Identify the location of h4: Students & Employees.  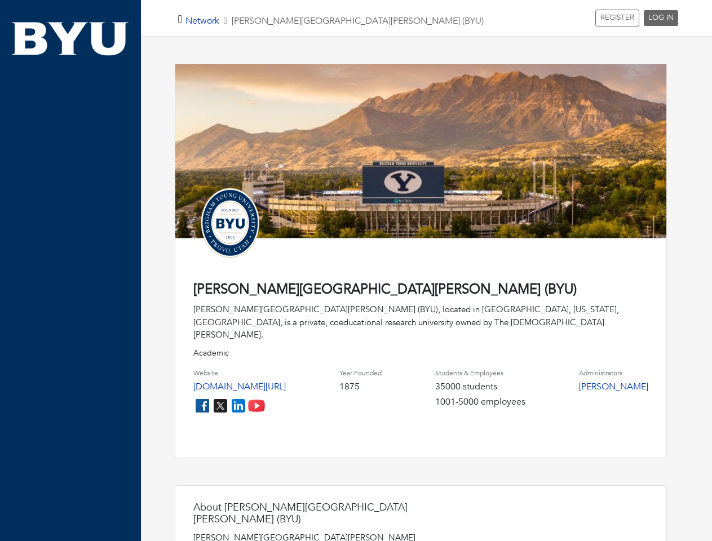
(480, 373).